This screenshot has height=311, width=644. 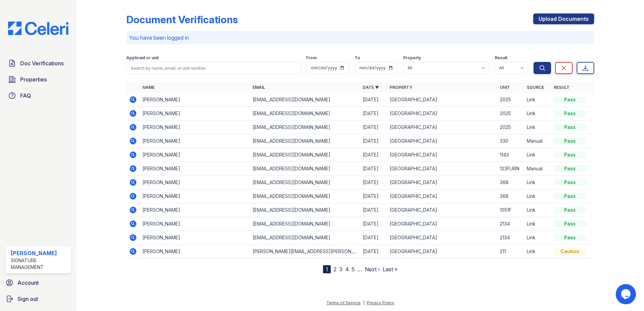 I want to click on label: From, so click(x=311, y=58).